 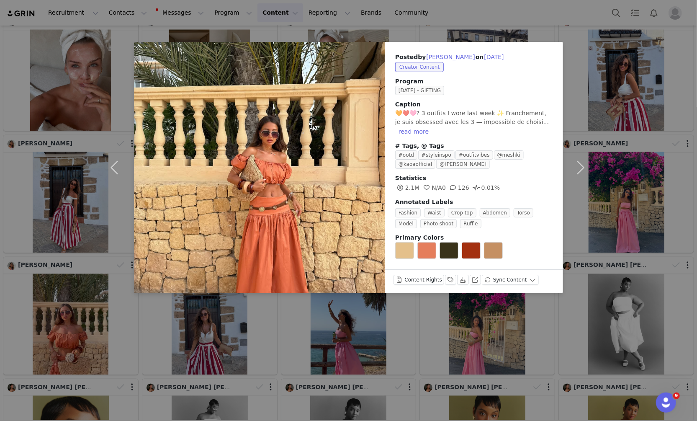 I want to click on span: Model, so click(x=406, y=224).